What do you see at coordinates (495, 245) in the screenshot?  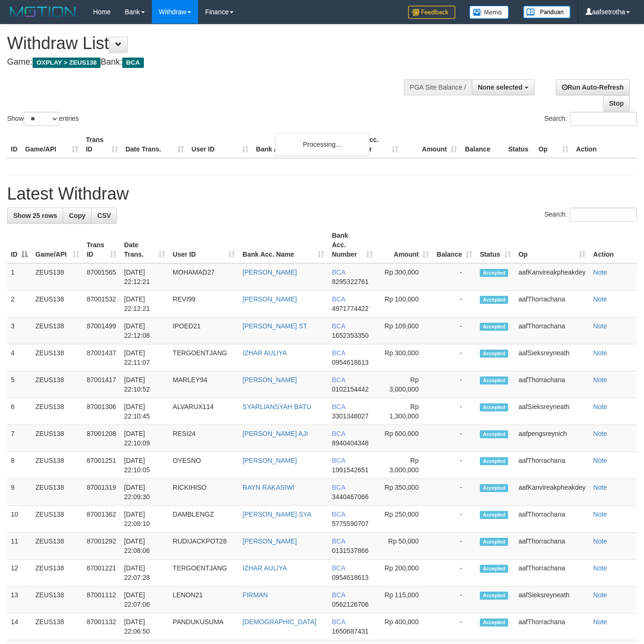 I see `th: Status: activate to sort column ascending` at bounding box center [495, 245].